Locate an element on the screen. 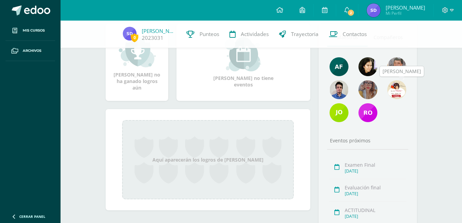 The image size is (462, 223). span: Contactos is located at coordinates (354, 34).